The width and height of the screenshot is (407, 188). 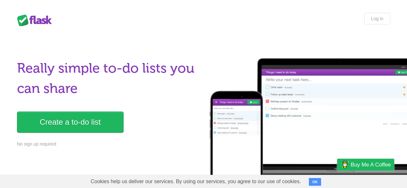 What do you see at coordinates (370, 165) in the screenshot?
I see `span: Buy me a coffee` at bounding box center [370, 165].